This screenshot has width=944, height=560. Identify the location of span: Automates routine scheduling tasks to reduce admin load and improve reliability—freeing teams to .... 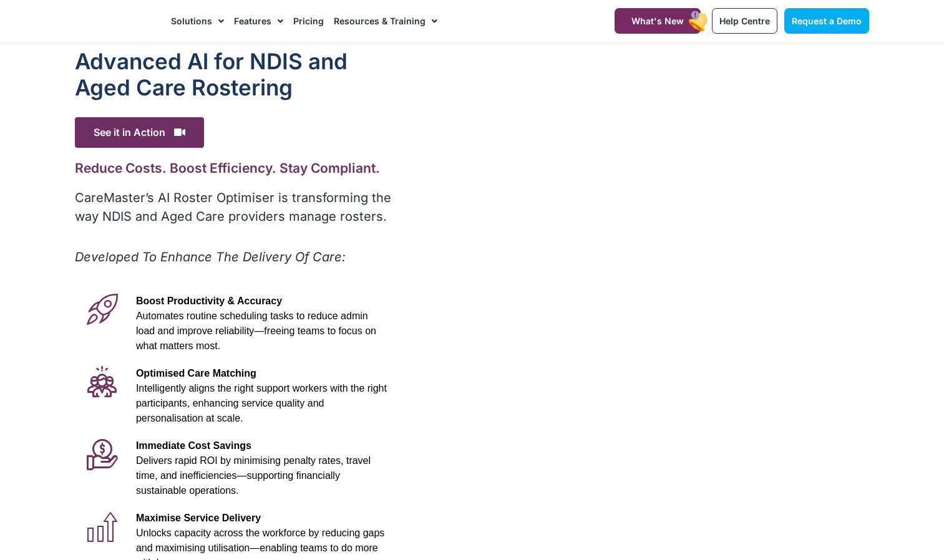
(256, 330).